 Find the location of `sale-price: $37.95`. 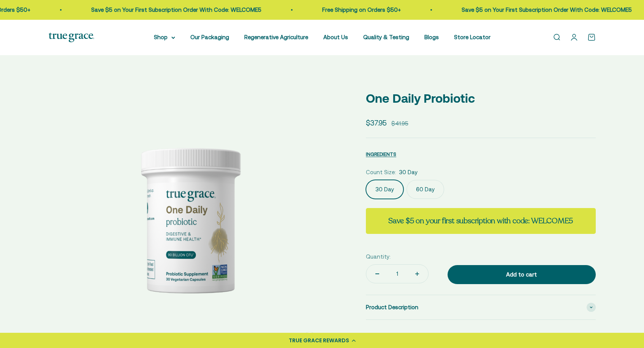

sale-price: $37.95 is located at coordinates (376, 123).